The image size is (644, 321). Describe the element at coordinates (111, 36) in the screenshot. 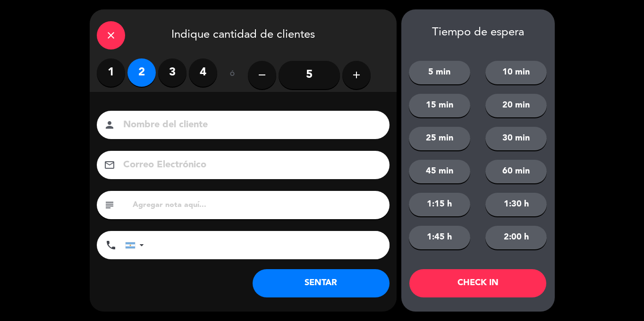

I see `i: close` at that location.